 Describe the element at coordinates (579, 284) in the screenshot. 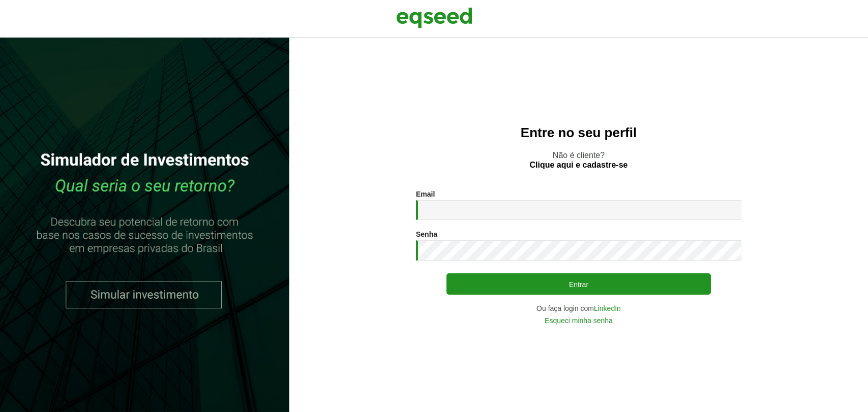

I see `button: Entrar` at that location.